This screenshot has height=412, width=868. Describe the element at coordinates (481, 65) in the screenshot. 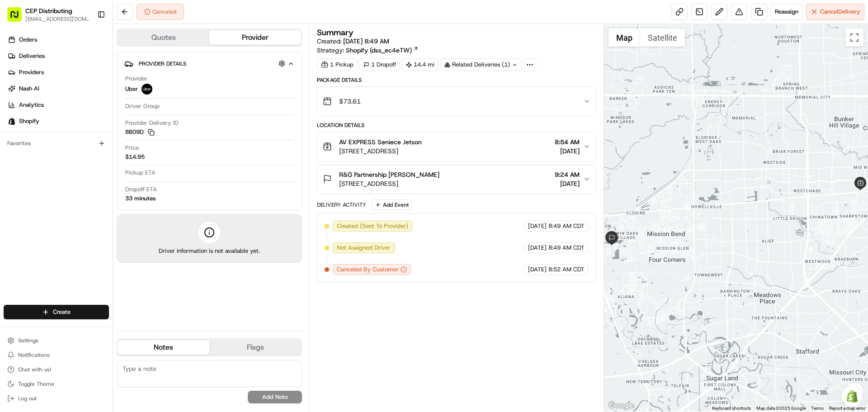

I see `div: Related Deliveries (1)` at that location.